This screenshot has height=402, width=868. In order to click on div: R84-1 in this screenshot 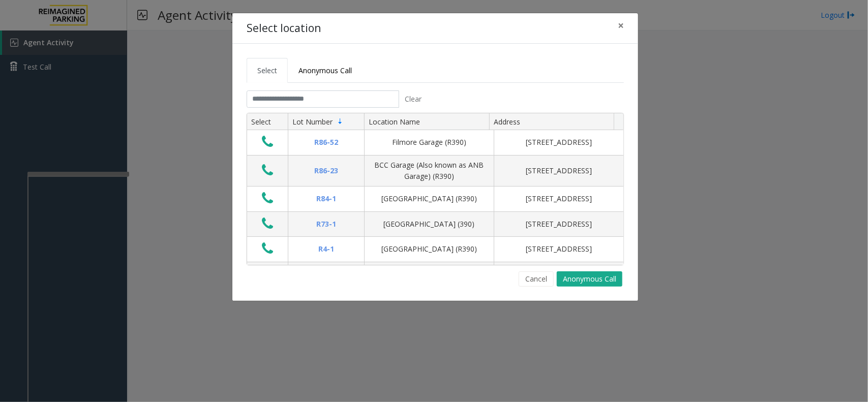, I will do `click(326, 199)`.